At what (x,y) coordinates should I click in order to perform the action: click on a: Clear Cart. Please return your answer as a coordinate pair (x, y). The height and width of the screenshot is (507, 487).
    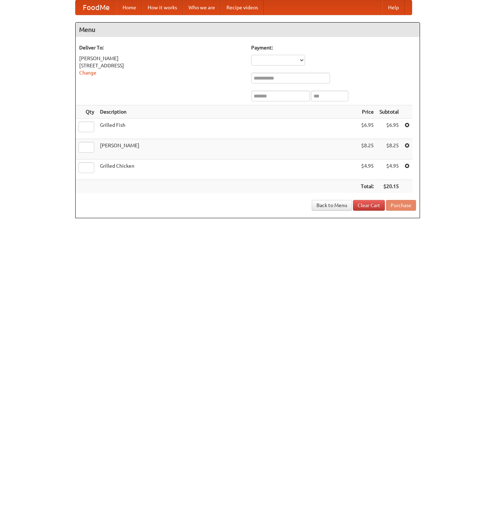
    Looking at the image, I should click on (369, 205).